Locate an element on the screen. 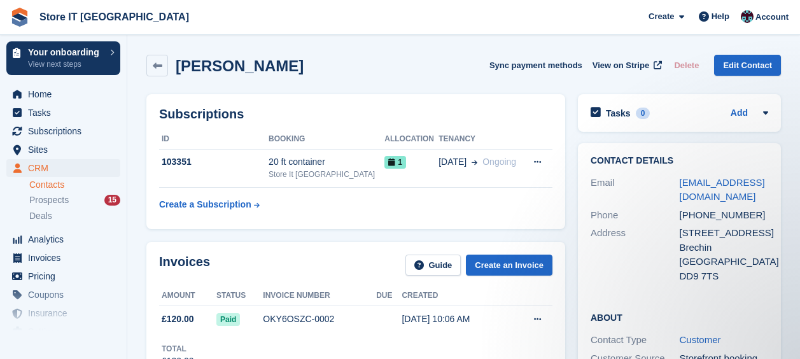 This screenshot has width=800, height=359. span: Tasks is located at coordinates (66, 113).